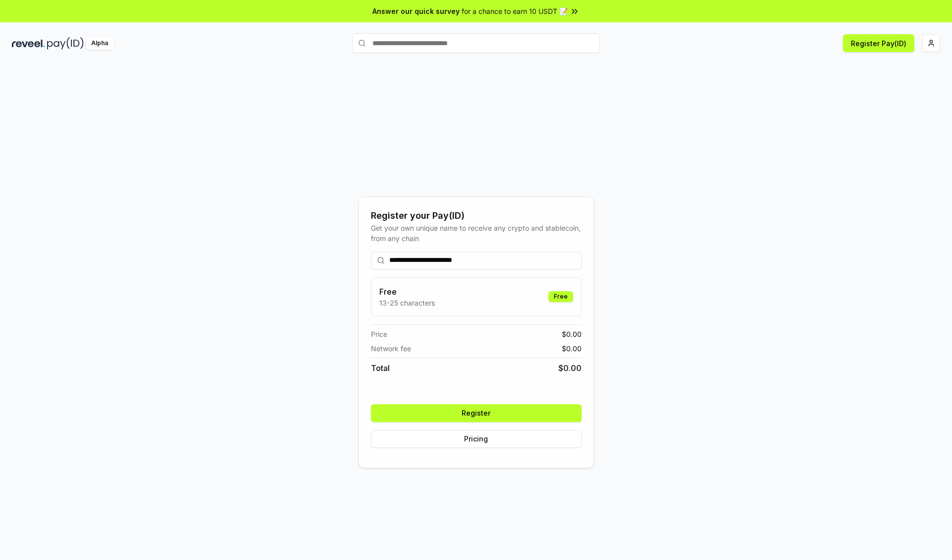  What do you see at coordinates (561, 297) in the screenshot?
I see `div: Free` at bounding box center [561, 297].